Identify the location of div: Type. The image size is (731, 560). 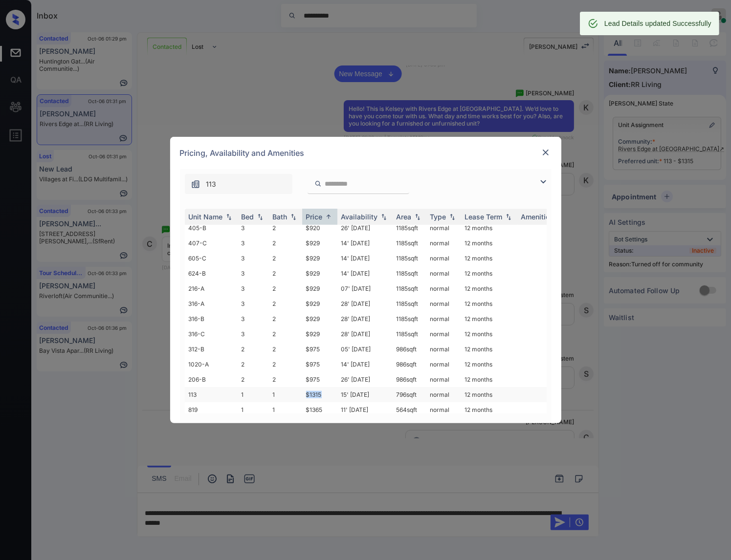
(438, 217).